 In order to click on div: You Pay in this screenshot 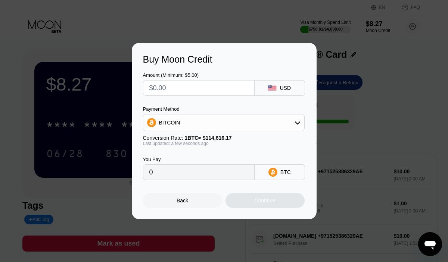, I will do `click(198, 159)`.